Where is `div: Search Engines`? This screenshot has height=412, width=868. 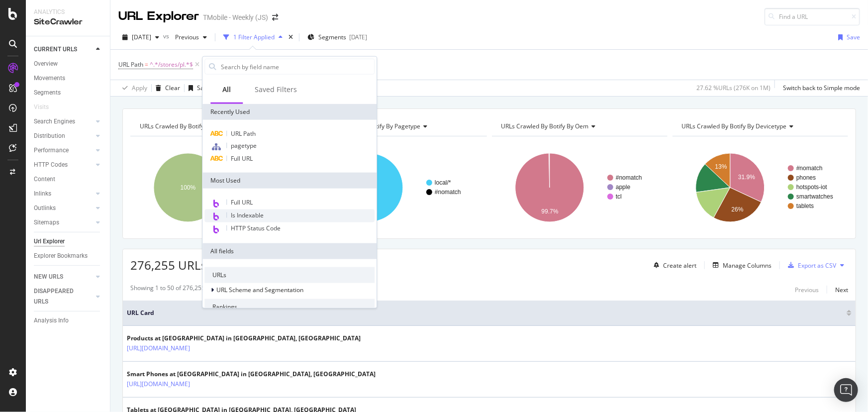 div: Search Engines is located at coordinates (54, 121).